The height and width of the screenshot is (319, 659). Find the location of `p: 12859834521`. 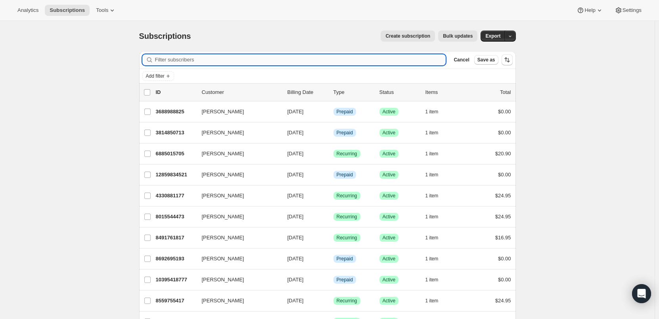

p: 12859834521 is located at coordinates (176, 175).